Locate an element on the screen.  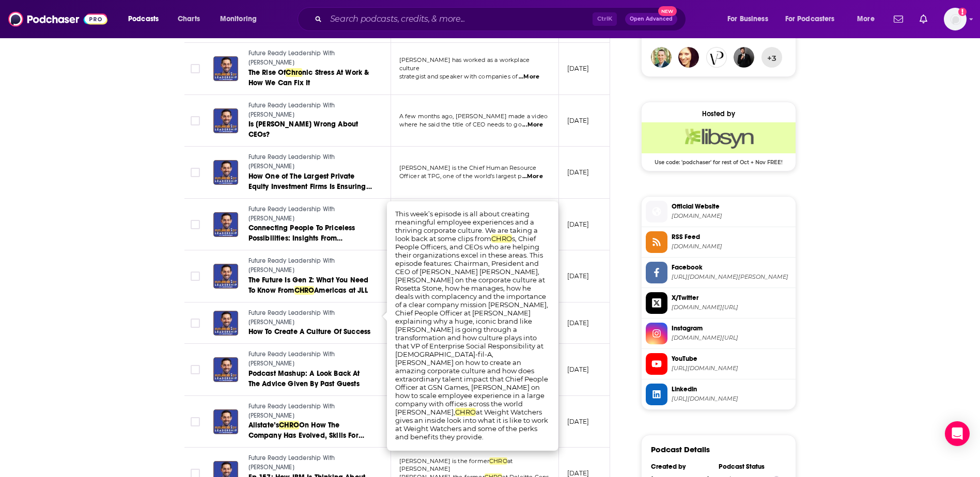
span: strategist and speaker with companies of is located at coordinates (459, 77).